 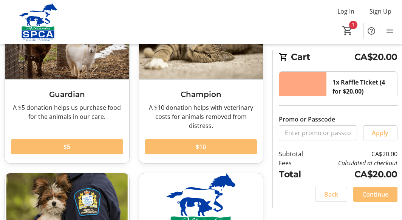 What do you see at coordinates (307, 119) in the screenshot?
I see `label: Promo or Passcode` at bounding box center [307, 119].